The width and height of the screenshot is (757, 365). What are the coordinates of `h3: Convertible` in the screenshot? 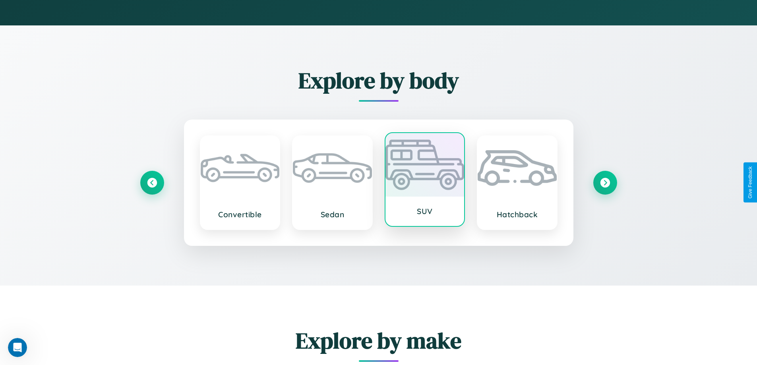 It's located at (240, 215).